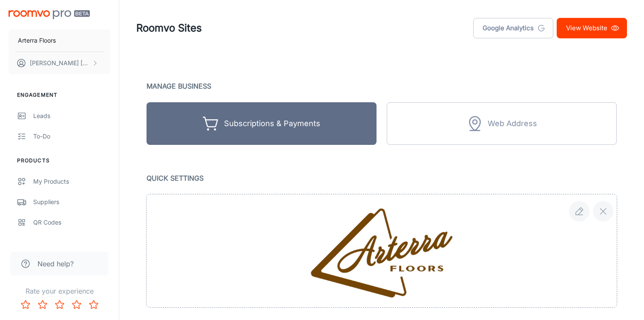 The width and height of the screenshot is (644, 320). Describe the element at coordinates (37, 40) in the screenshot. I see `p: Arterra Floors` at that location.